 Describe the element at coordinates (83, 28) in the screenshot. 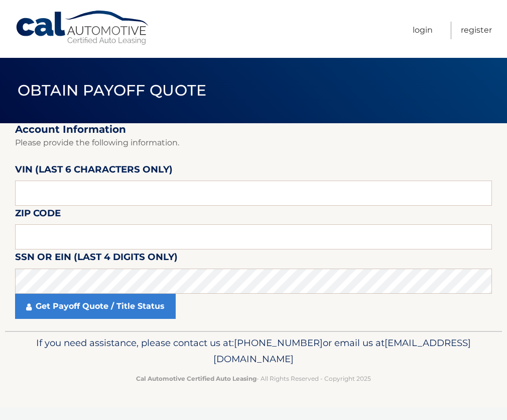

I see `a: Cal Automotive` at that location.